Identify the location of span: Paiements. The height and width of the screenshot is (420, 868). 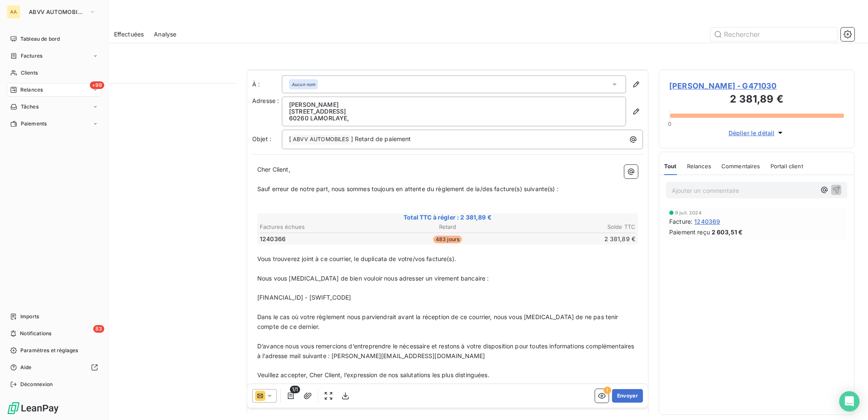
(34, 124).